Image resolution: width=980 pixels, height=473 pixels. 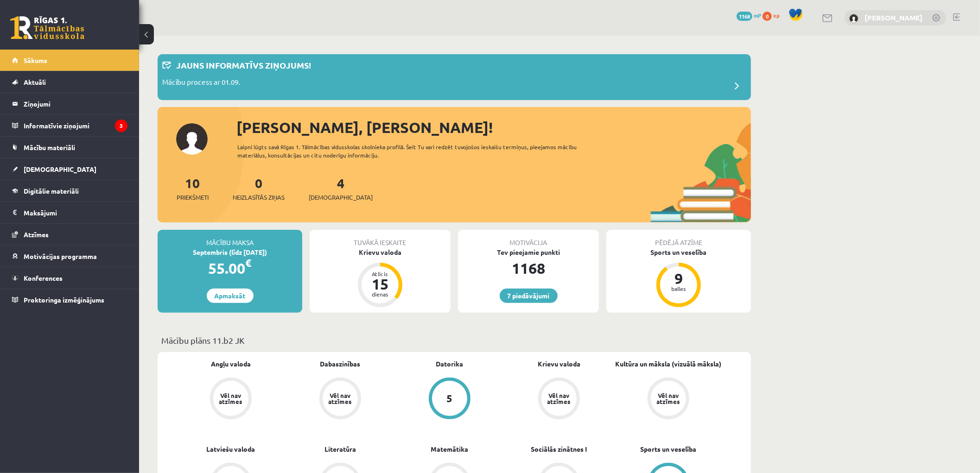 I want to click on div: 9, so click(x=679, y=278).